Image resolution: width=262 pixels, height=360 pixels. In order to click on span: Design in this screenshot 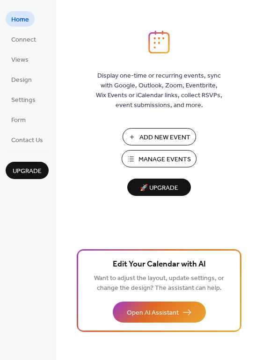, I will do `click(22, 80)`.